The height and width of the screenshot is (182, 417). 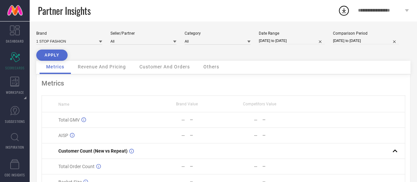 I want to click on span: Name, so click(x=64, y=104).